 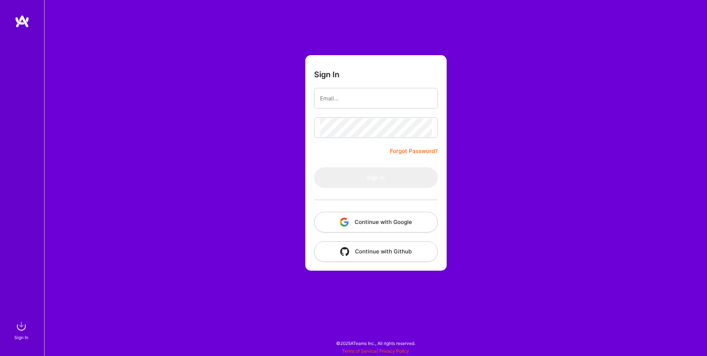 I want to click on img: logo, so click(x=22, y=21).